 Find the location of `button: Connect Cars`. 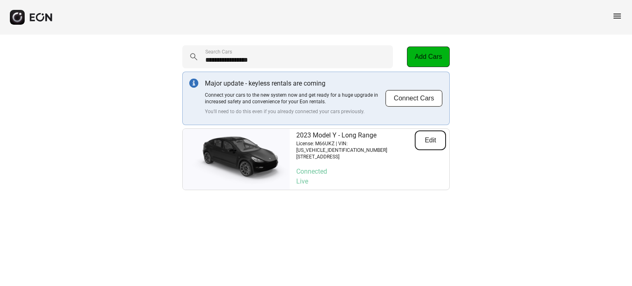

button: Connect Cars is located at coordinates (414, 98).